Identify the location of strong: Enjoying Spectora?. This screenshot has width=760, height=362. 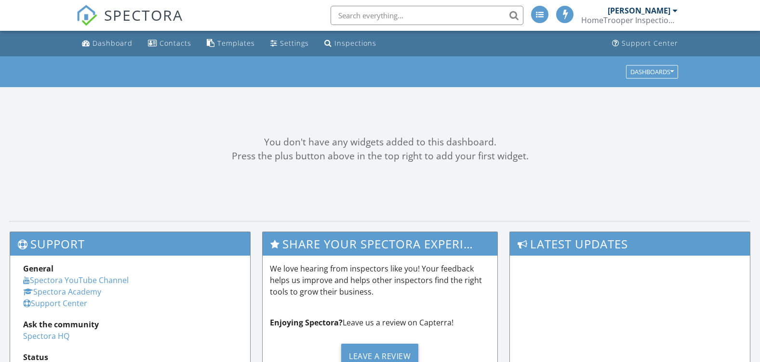
(306, 323).